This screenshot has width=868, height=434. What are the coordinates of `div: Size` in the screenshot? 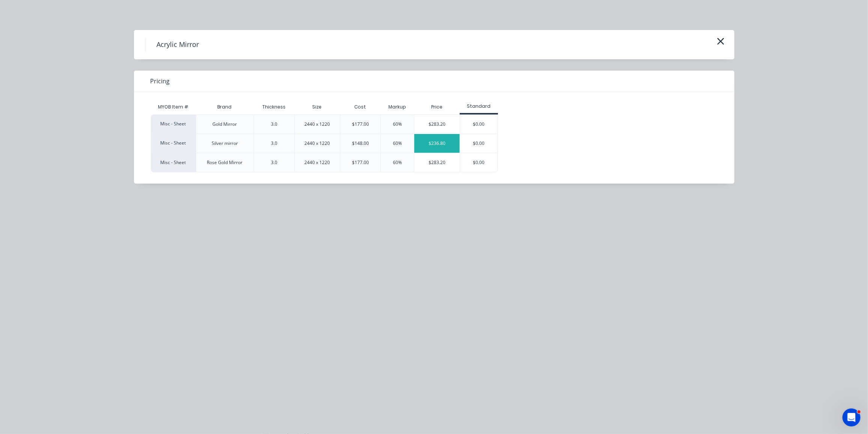 It's located at (317, 107).